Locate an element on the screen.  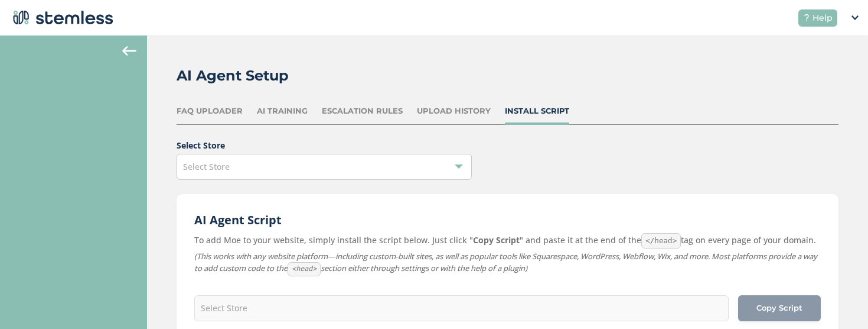
img: icon_down-arrow-small-66adaf34.svg is located at coordinates (855, 18).